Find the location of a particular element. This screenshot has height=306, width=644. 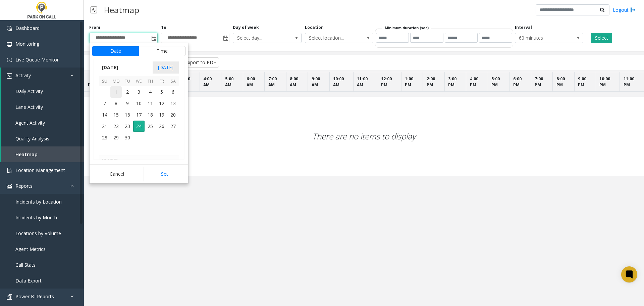

th: 2:00 PM is located at coordinates (434, 82).